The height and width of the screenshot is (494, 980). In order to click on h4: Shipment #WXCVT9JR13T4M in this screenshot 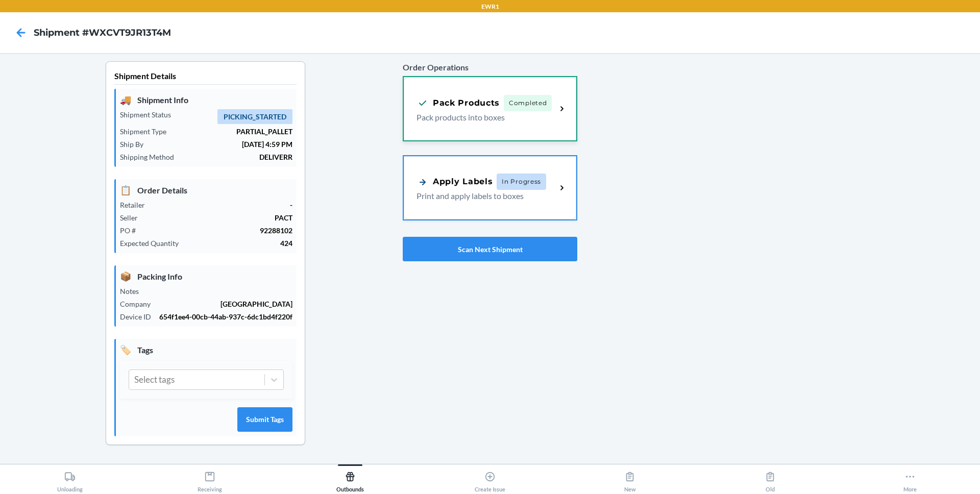, I will do `click(103, 33)`.